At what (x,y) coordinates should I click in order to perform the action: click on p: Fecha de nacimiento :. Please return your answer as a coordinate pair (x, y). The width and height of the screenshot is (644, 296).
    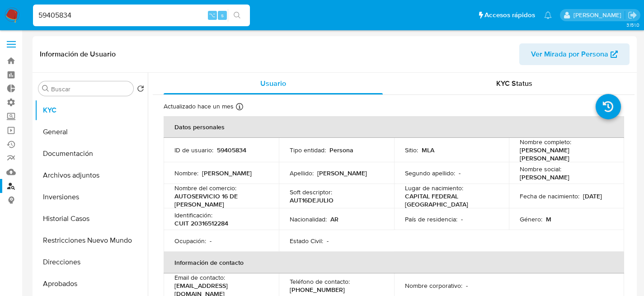
    Looking at the image, I should click on (549, 196).